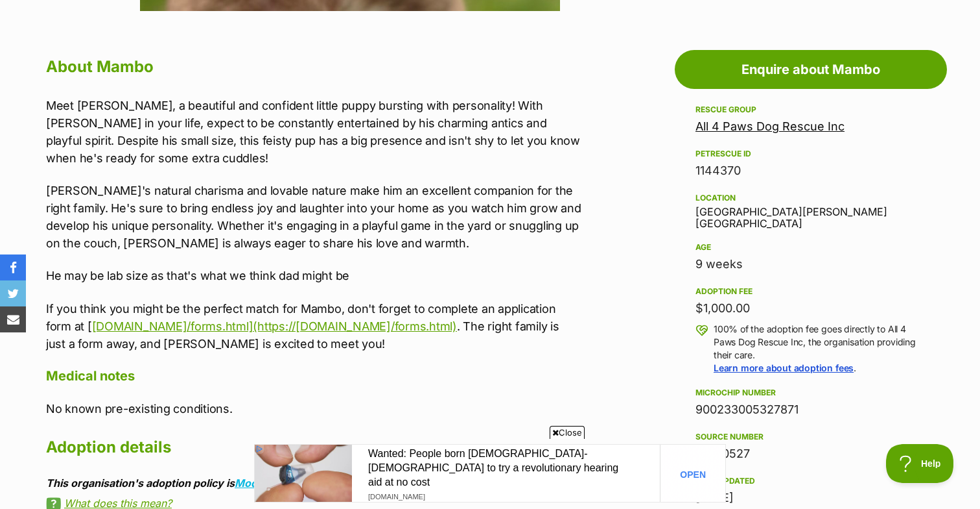  What do you see at coordinates (314, 503) in the screenshot?
I see `a: What does this mean?` at bounding box center [314, 503].